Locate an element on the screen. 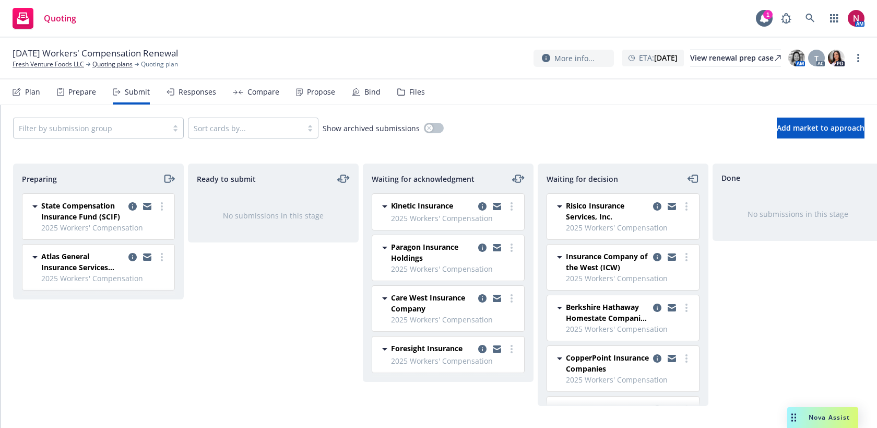 Image resolution: width=877 pixels, height=428 pixels. div: Compare is located at coordinates (263, 92).